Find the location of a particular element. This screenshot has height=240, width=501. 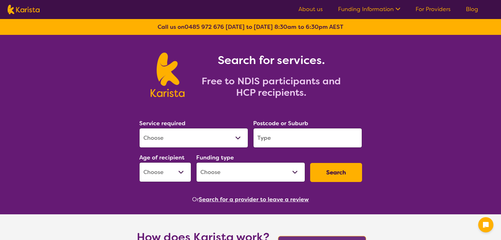

label: Service required is located at coordinates (162, 123).